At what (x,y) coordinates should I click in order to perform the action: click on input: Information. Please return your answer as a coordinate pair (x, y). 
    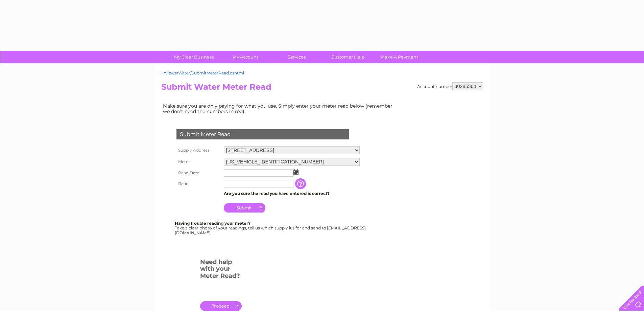
    Looking at the image, I should click on (301, 184).